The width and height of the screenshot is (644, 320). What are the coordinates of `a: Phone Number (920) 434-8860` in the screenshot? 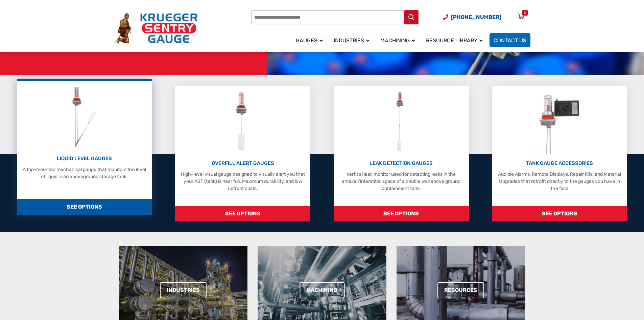 It's located at (472, 17).